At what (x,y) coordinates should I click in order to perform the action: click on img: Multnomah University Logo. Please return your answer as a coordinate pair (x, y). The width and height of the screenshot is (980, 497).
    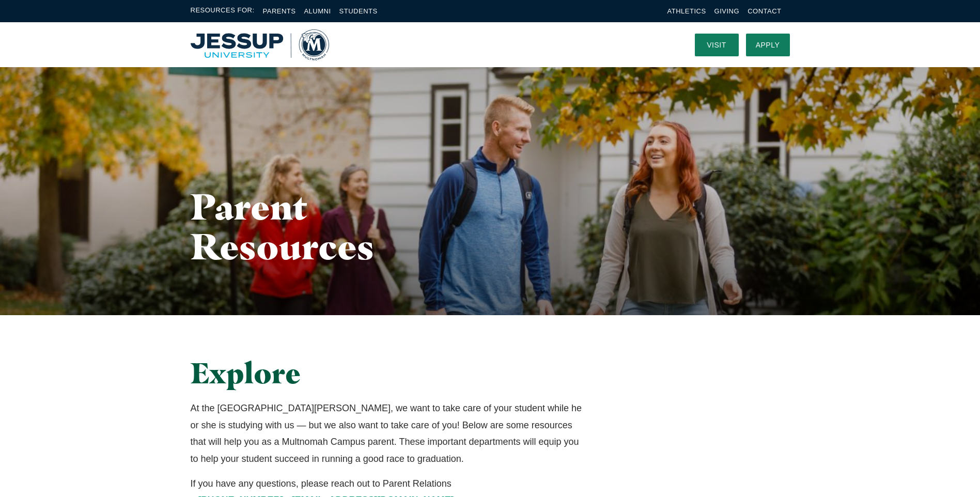
    Looking at the image, I should click on (260, 45).